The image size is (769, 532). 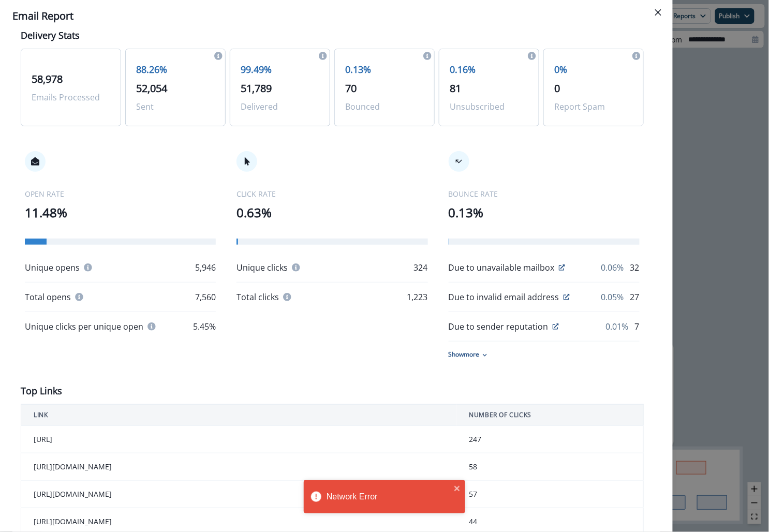 I want to click on th: NUMBER OF CLICKS, so click(x=550, y=415).